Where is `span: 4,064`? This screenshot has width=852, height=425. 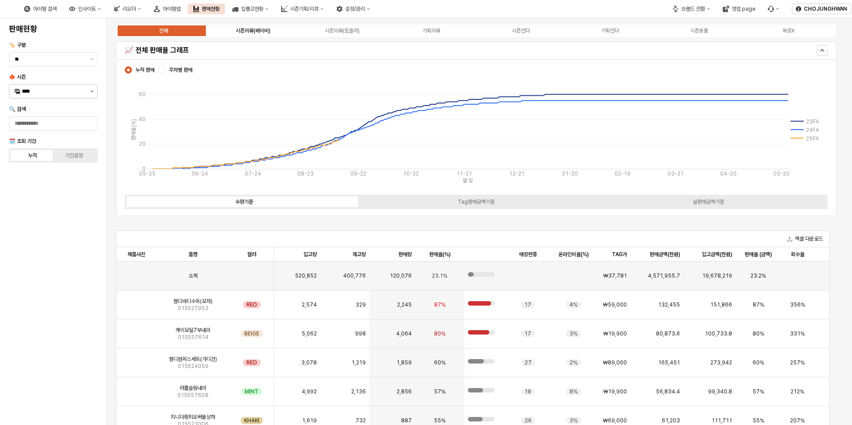
span: 4,064 is located at coordinates (404, 334).